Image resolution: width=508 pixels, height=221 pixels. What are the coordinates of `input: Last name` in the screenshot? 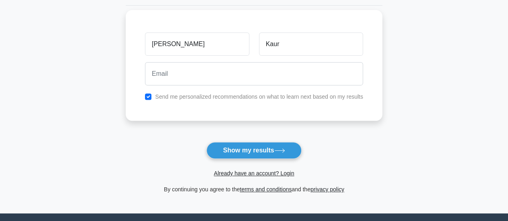 It's located at (311, 44).